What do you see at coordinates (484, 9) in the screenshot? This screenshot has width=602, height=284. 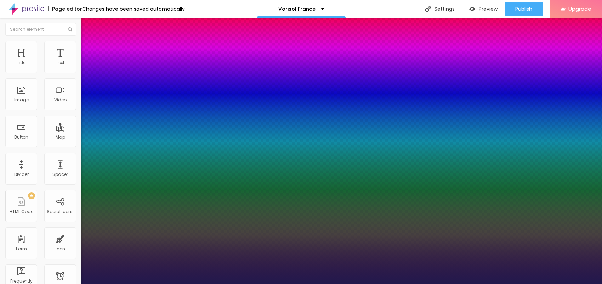 I see `button: Preview` at bounding box center [484, 9].